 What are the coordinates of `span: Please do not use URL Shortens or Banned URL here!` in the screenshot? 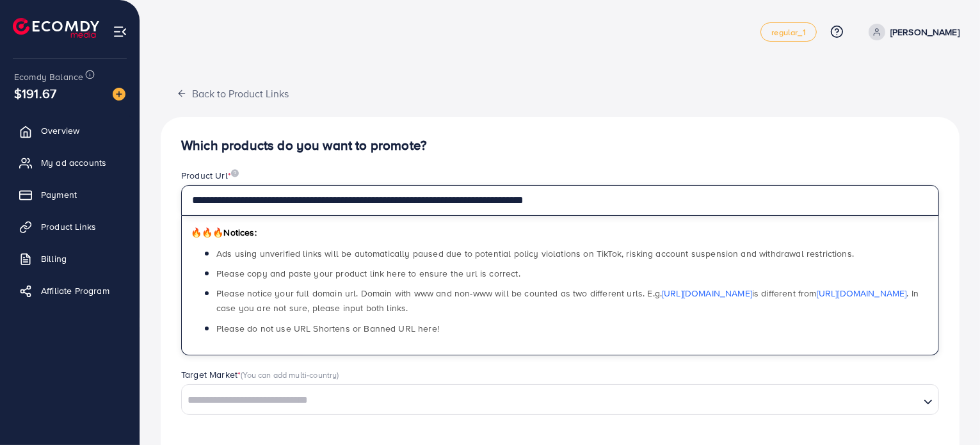 It's located at (328, 328).